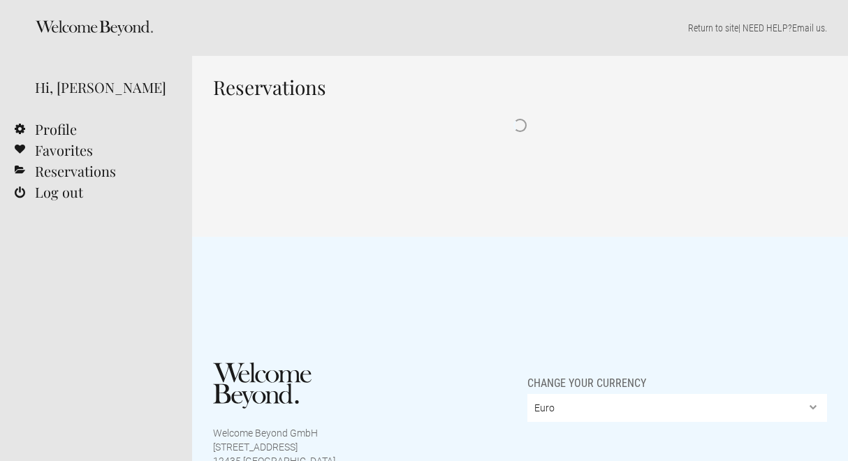 The image size is (848, 461). What do you see at coordinates (808, 28) in the screenshot?
I see `a: Email us` at bounding box center [808, 28].